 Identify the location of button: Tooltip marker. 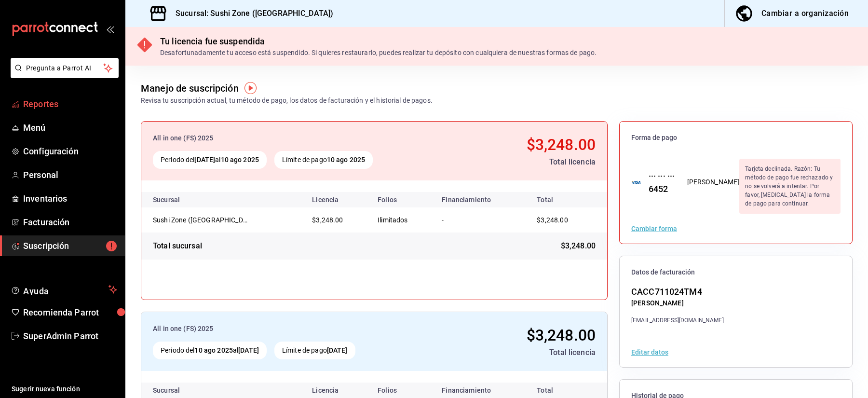
(250, 88).